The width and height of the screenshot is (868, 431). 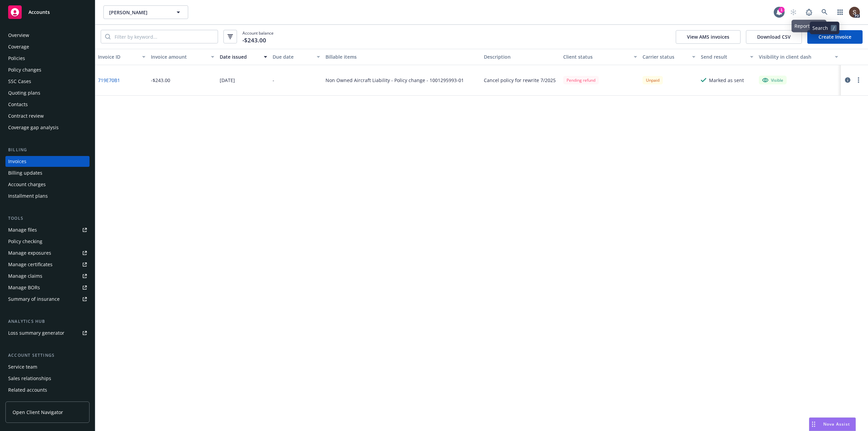 I want to click on a: Service team, so click(x=48, y=366).